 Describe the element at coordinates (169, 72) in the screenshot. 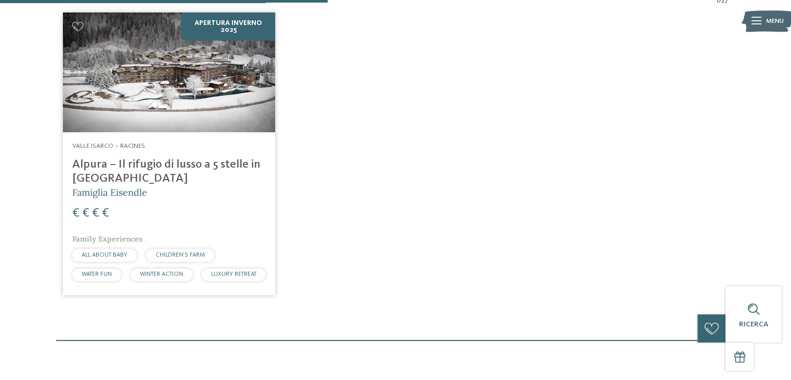

I see `img: Cercate un hotel per famiglie? Qui troverete solo i migliori!` at that location.